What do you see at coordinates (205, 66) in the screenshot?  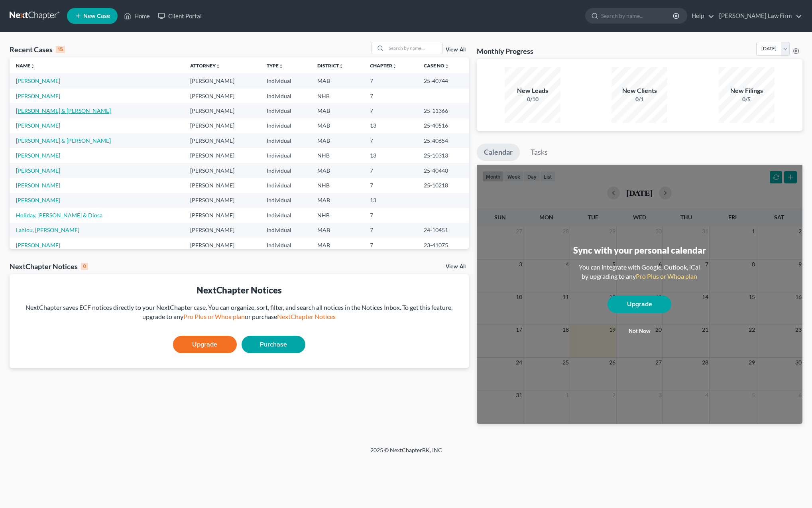 I see `a: Attorneyunfold_more` at bounding box center [205, 66].